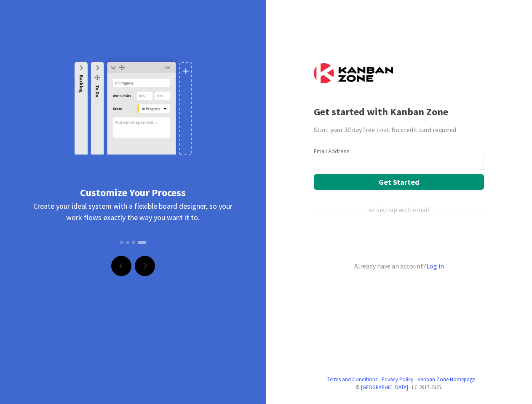 The height and width of the screenshot is (404, 532). What do you see at coordinates (446, 379) in the screenshot?
I see `a: Kanban Zone Homepage` at bounding box center [446, 379].